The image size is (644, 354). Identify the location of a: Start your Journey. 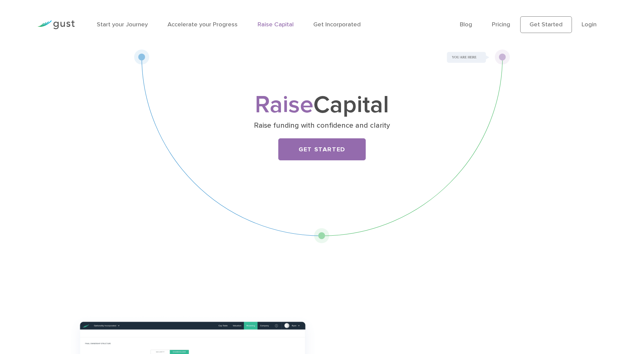
(123, 25).